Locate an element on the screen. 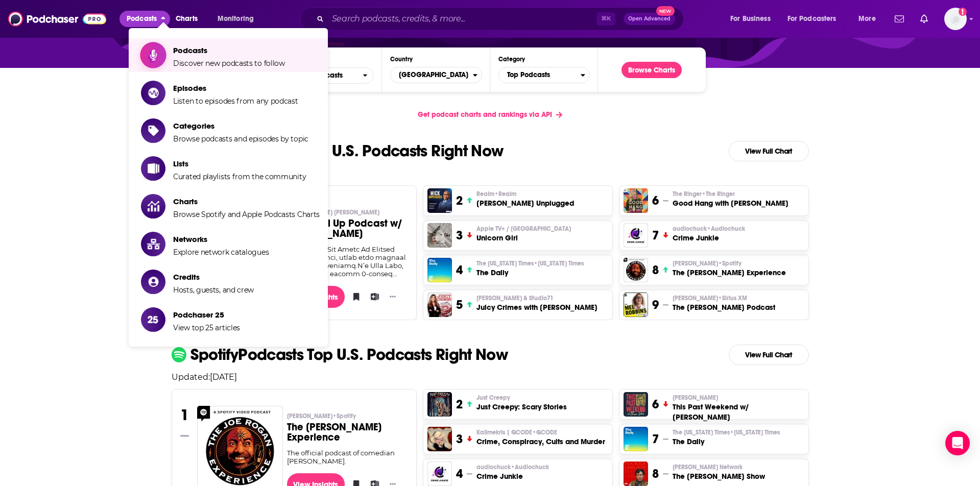 The height and width of the screenshot is (486, 980). button: Add to List is located at coordinates (373, 297).